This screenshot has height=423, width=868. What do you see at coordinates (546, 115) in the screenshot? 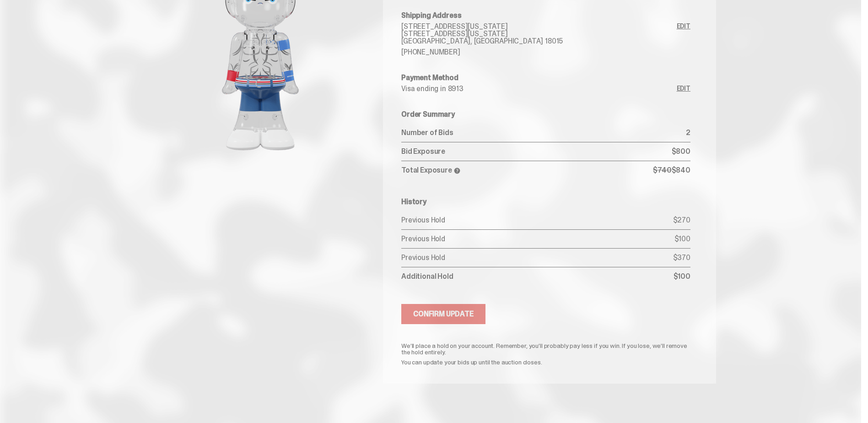
I see `h6: Order Summary` at bounding box center [546, 115].